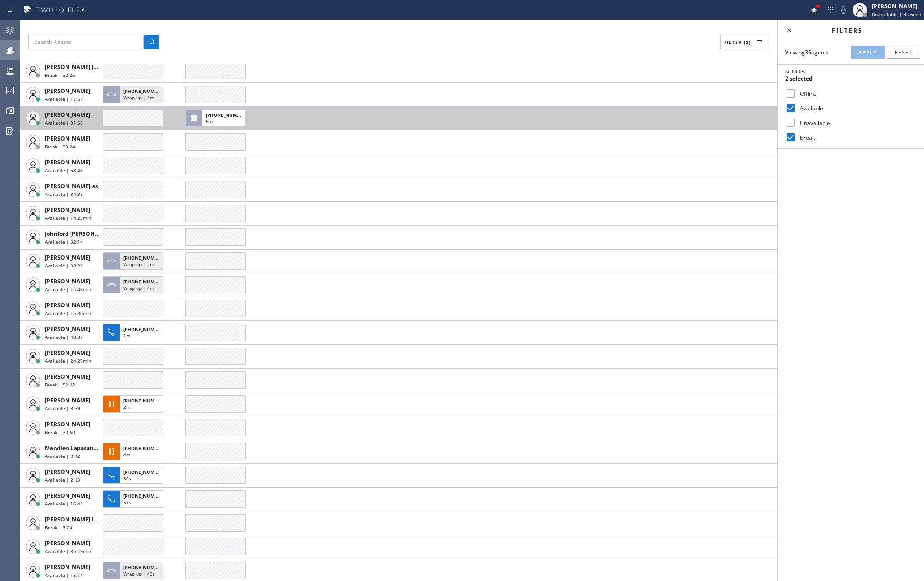 Image resolution: width=924 pixels, height=581 pixels. Describe the element at coordinates (896, 14) in the screenshot. I see `span: Unavailable | 3h 6min` at that location.